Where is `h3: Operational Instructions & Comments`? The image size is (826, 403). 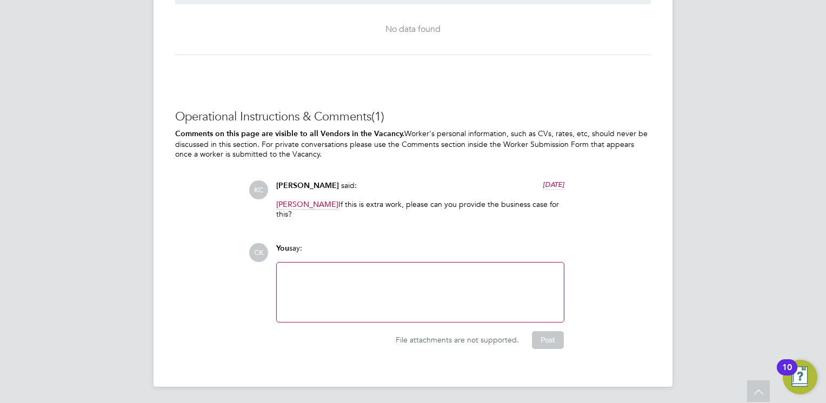 h3: Operational Instructions & Comments is located at coordinates (413, 117).